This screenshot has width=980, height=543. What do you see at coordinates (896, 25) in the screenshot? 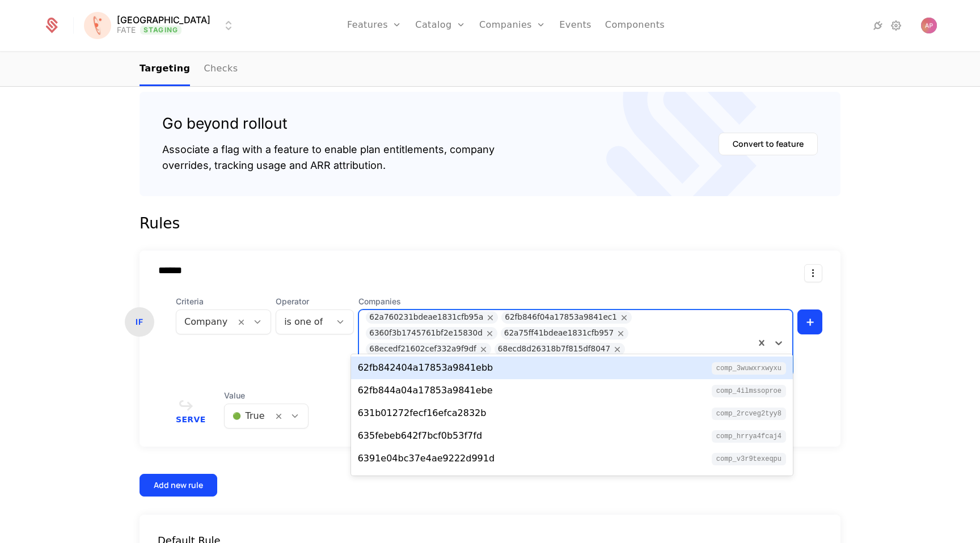
I see `a: Settings` at bounding box center [896, 25].